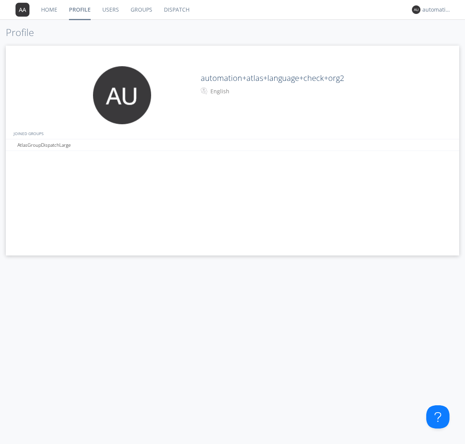 The width and height of the screenshot is (465, 444). What do you see at coordinates (308, 78) in the screenshot?
I see `h2: automation+atlas+language+check+org2` at bounding box center [308, 78].